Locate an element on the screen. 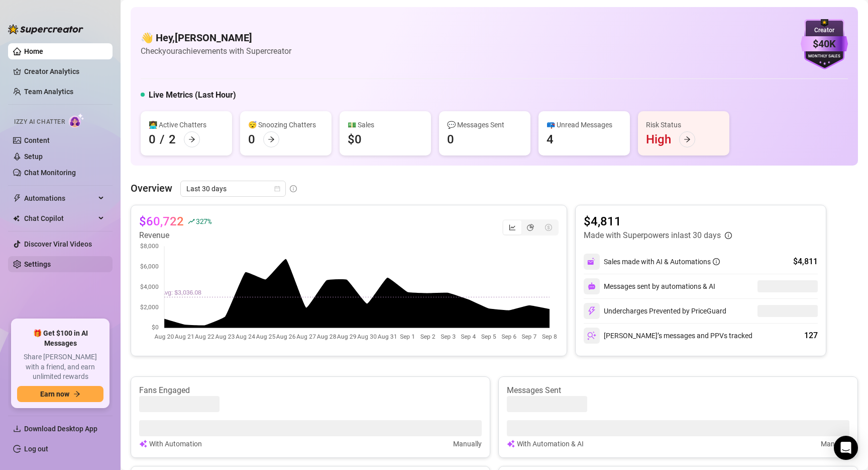 This screenshot has width=868, height=470. article: $60,722 is located at coordinates (161, 221).